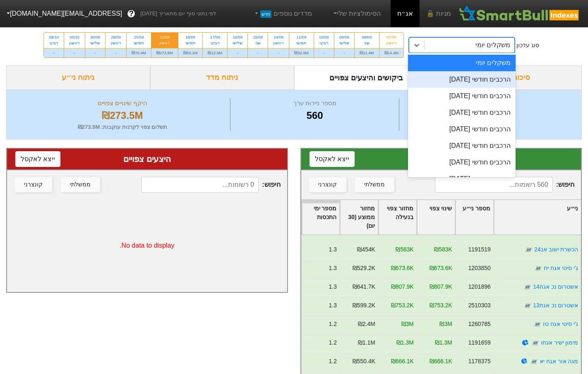  Describe the element at coordinates (363, 287) in the screenshot. I see `div: ₪641.7K` at that location.